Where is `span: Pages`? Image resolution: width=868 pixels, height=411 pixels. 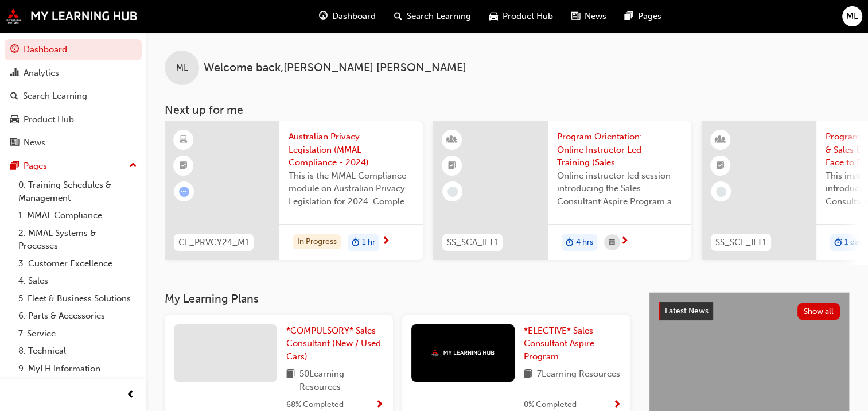 span: Pages is located at coordinates (649, 16).